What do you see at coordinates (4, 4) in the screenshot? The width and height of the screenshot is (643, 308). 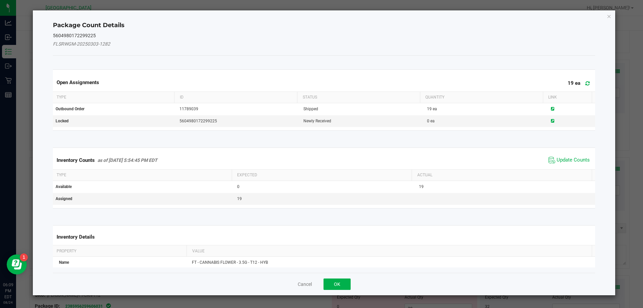 I see `span: 1` at bounding box center [4, 4].